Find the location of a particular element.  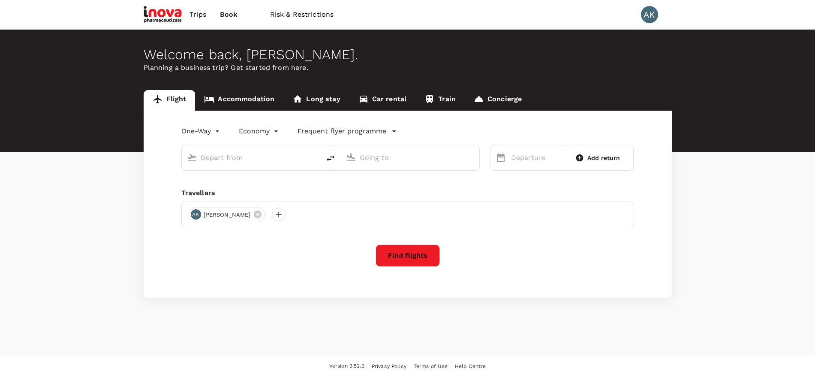

input: Going to is located at coordinates (410, 157).